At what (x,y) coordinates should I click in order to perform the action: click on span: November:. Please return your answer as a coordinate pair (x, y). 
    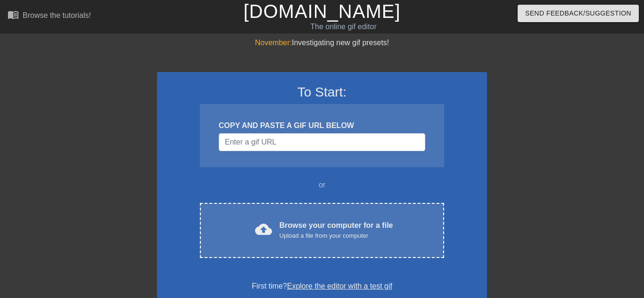
    Looking at the image, I should click on (273, 42).